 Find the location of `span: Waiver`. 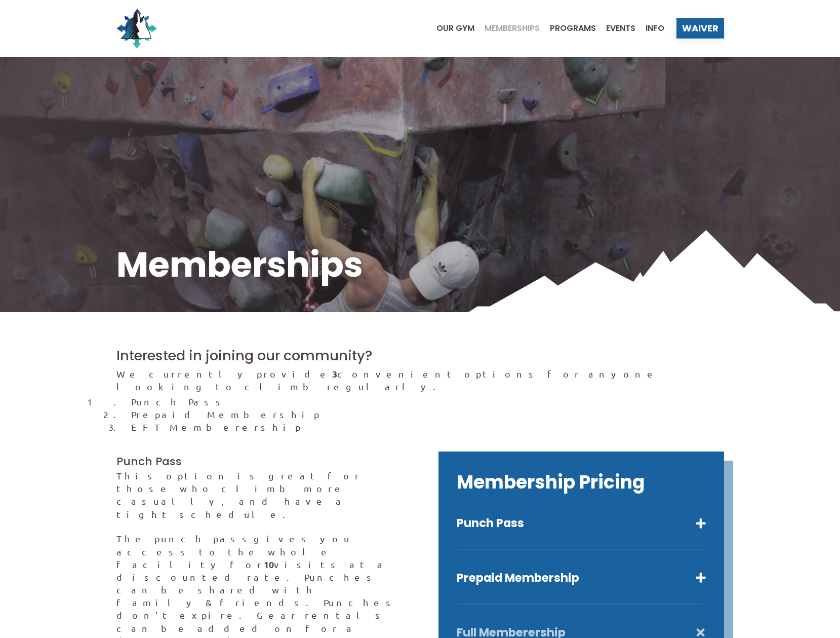

span: Waiver is located at coordinates (700, 29).